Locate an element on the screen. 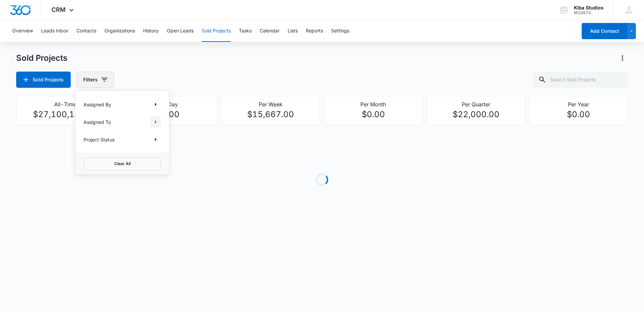  button: Filters is located at coordinates (95, 79).